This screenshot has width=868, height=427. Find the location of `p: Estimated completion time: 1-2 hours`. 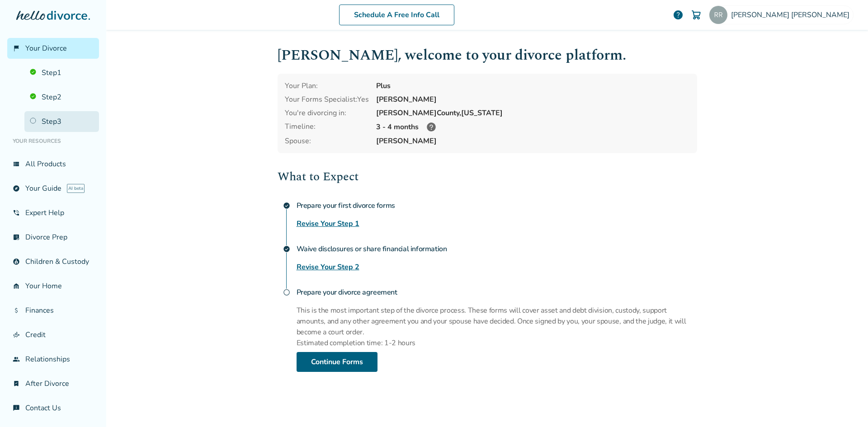

p: Estimated completion time: 1-2 hours is located at coordinates (497, 343).